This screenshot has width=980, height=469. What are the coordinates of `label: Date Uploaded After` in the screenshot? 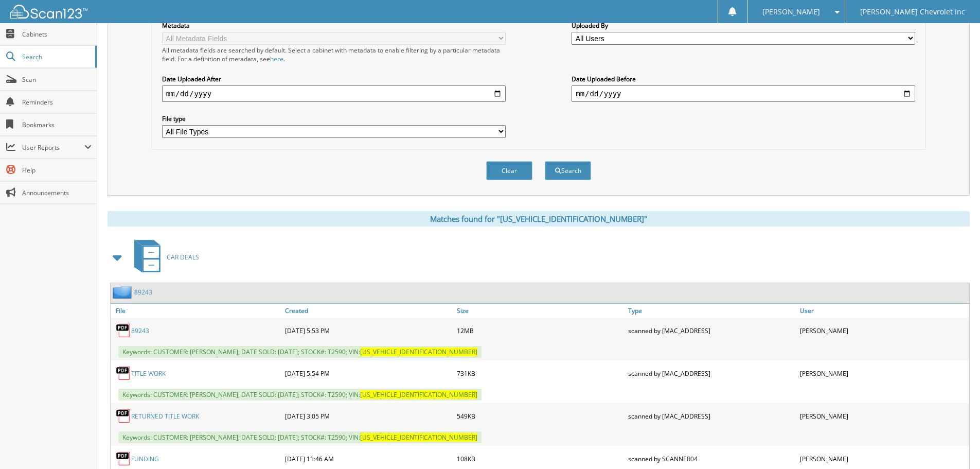 It's located at (334, 79).